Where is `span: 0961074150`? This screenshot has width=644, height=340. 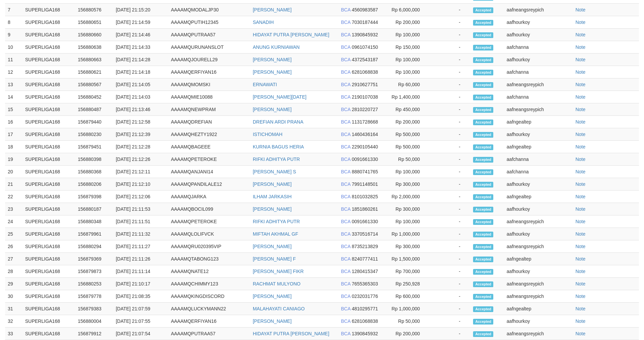
span: 0961074150 is located at coordinates (365, 47).